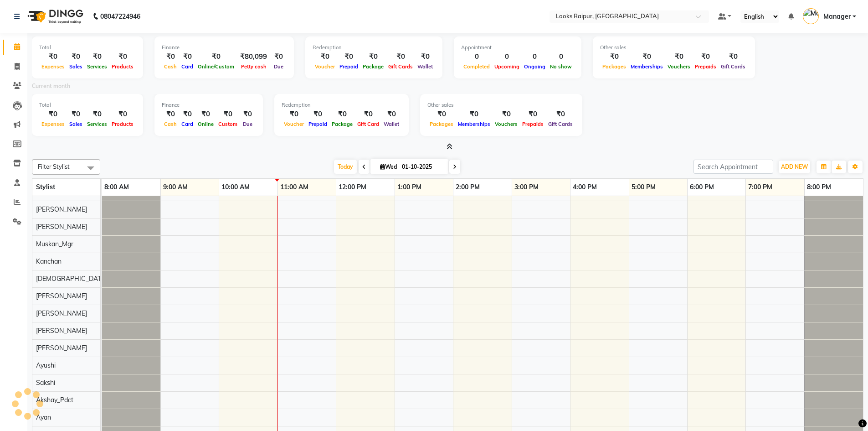 The width and height of the screenshot is (868, 431). What do you see at coordinates (388, 166) in the screenshot?
I see `span: Wed` at bounding box center [388, 166].